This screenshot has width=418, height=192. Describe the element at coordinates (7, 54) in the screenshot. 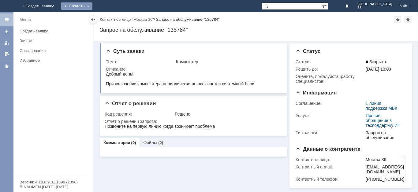

I see `a: Мои согласования` at that location.